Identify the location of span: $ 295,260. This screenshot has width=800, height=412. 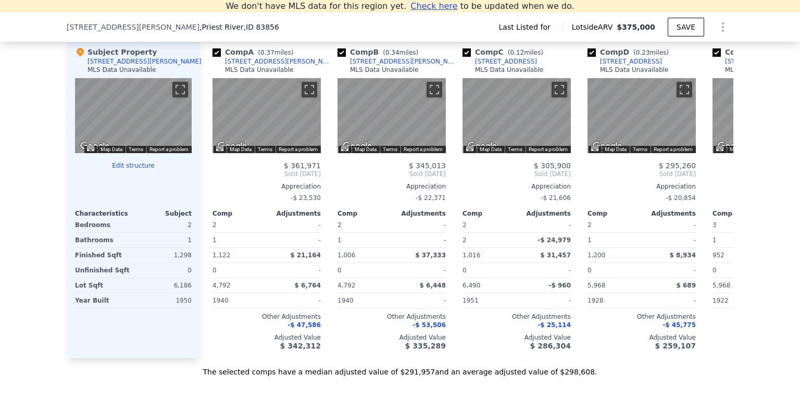
(677, 166).